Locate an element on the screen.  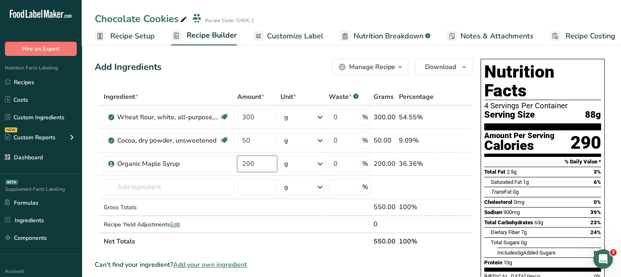
div: 4 Servings Per Container is located at coordinates (543, 106).